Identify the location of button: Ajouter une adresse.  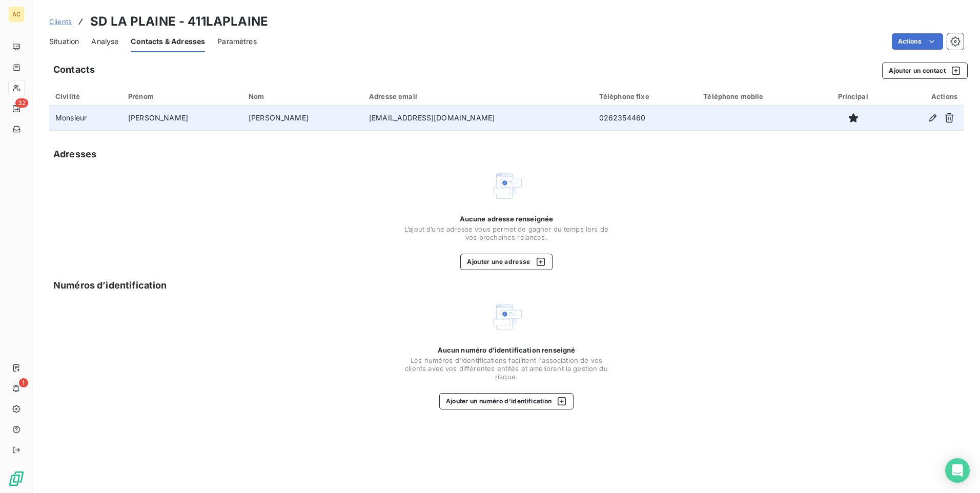
(506, 262).